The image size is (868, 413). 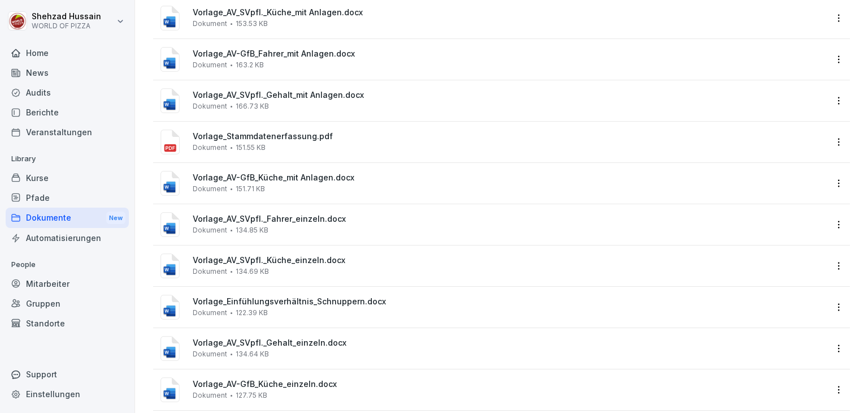 What do you see at coordinates (509, 343) in the screenshot?
I see `span: Vorlage_AV_SVpfl._Gehalt_einzeln.docx` at bounding box center [509, 343].